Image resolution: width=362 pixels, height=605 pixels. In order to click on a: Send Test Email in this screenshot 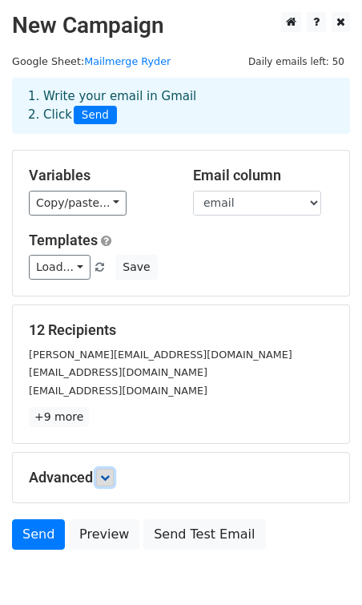, I will do `click(204, 534)`.